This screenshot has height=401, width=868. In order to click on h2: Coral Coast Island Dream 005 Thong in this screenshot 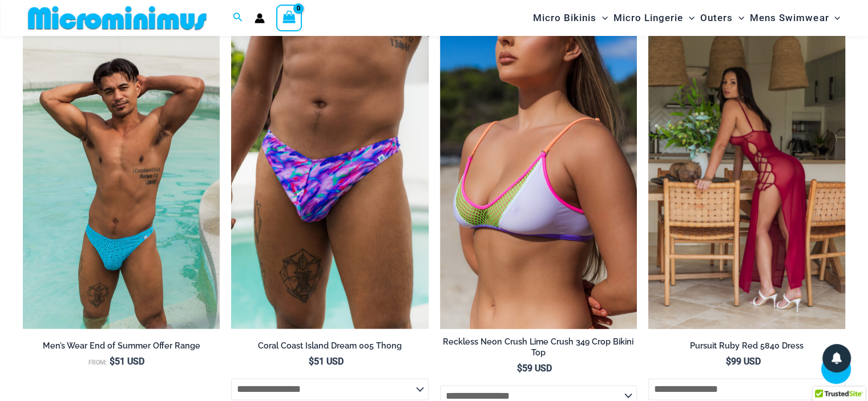, I will do `click(329, 346)`.